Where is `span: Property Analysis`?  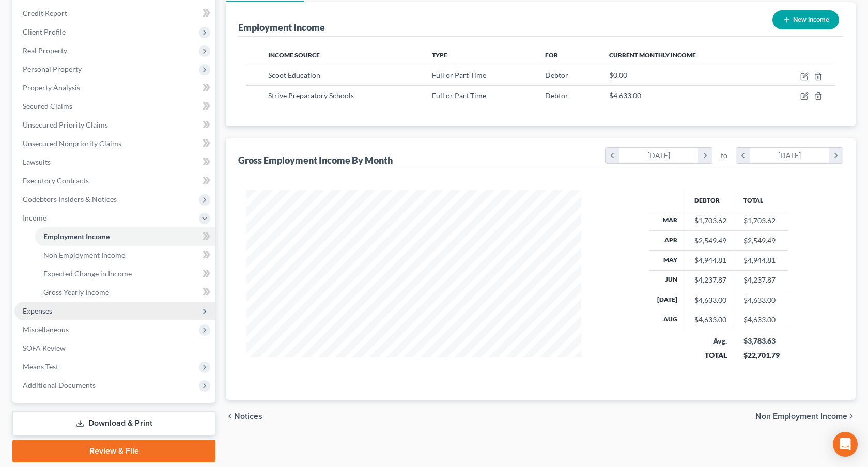
span: Property Analysis is located at coordinates (51, 88).